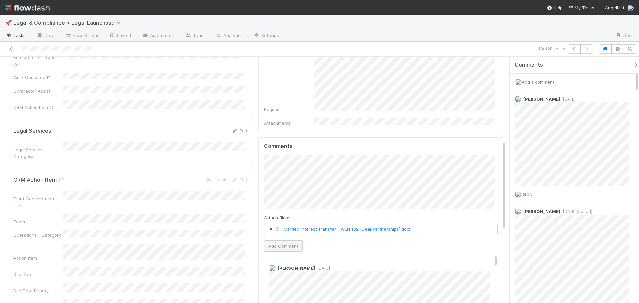  Describe the element at coordinates (276, 218) in the screenshot. I see `label: Attach files:` at that location.